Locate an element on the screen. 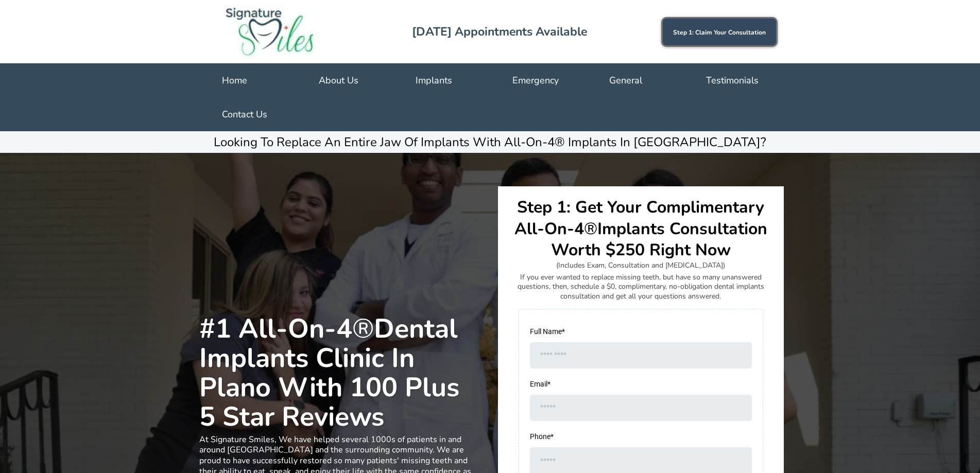 The image size is (980, 473). button: Step 1: Claim Your Consultation is located at coordinates (719, 32).